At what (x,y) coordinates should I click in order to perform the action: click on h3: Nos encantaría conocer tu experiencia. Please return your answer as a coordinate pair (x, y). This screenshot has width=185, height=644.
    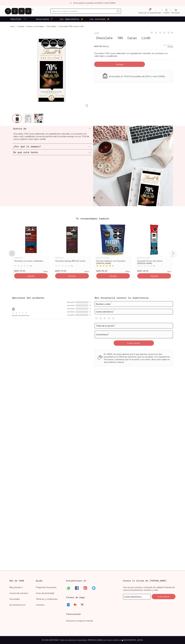
    Looking at the image, I should click on (134, 298).